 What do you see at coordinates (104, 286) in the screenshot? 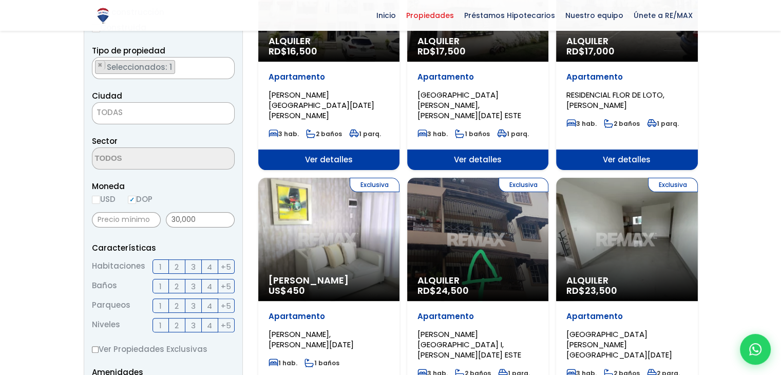
I see `span: Baños` at bounding box center [104, 286].